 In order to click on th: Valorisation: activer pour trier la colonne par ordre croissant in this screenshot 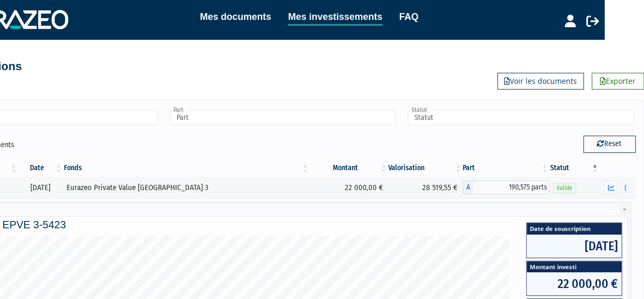, I will do `click(426, 168)`.